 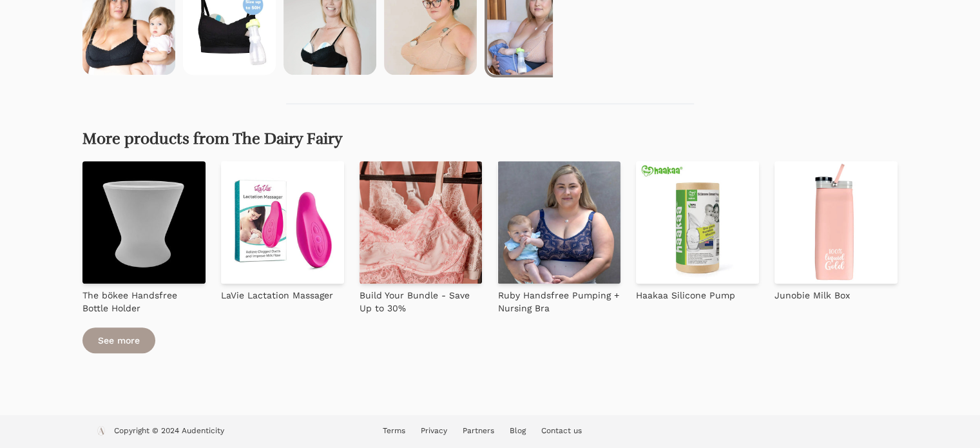 I want to click on p: Junobie Milk Box, so click(x=812, y=295).